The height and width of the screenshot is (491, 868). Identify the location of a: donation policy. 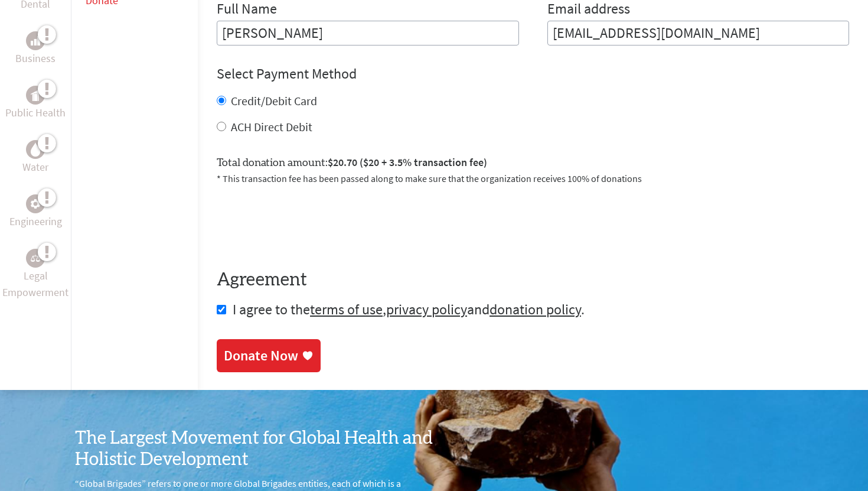
(535, 309).